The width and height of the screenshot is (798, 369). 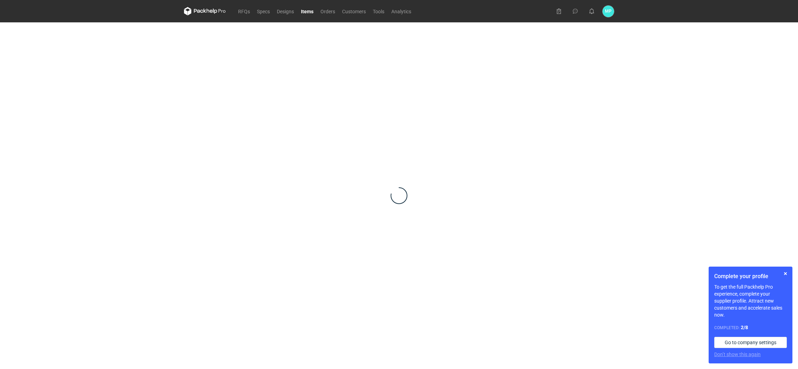 I want to click on h1: Complete your profile, so click(x=751, y=276).